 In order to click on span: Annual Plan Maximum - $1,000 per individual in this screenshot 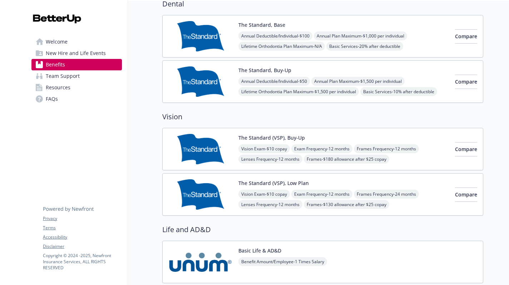, I will do `click(361, 36)`.